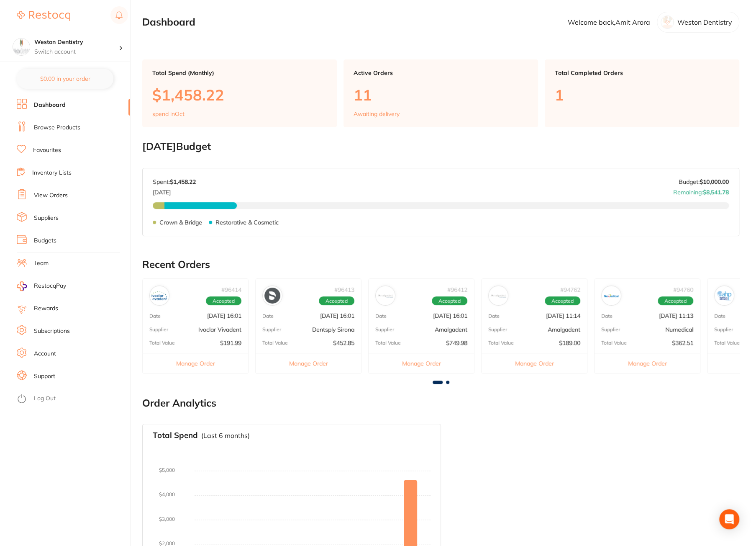 The width and height of the screenshot is (756, 546). I want to click on p: Ivoclar Vivadent, so click(220, 329).